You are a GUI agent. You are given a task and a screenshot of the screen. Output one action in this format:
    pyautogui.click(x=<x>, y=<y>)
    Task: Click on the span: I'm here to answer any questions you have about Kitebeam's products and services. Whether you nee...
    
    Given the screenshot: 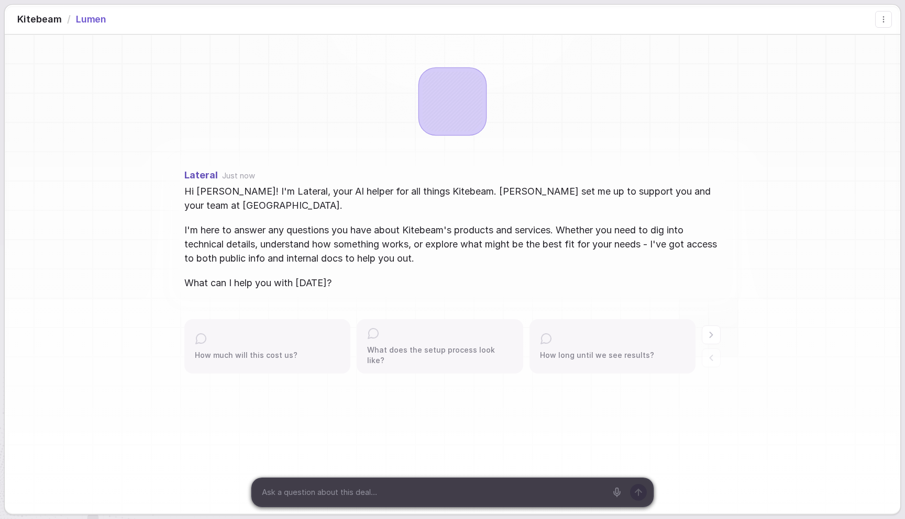 What is the action you would take?
    pyautogui.click(x=452, y=244)
    